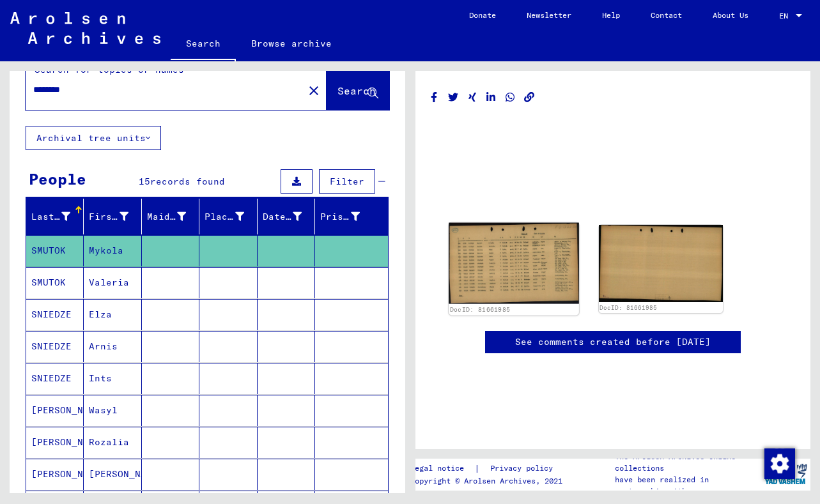 The width and height of the screenshot is (820, 504). Describe the element at coordinates (687, 463) in the screenshot. I see `p: The Arolsen Archives online collections` at that location.